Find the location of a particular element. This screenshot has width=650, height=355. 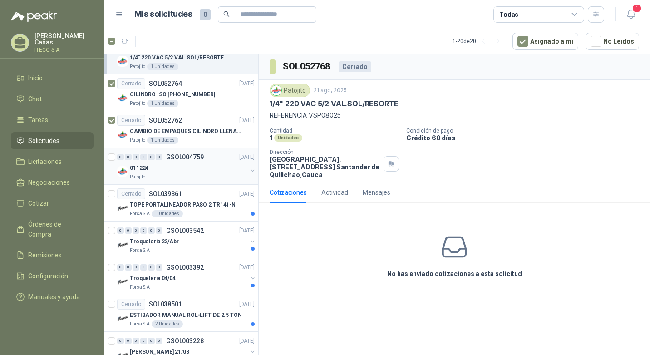

p: 1 is located at coordinates (271, 138).